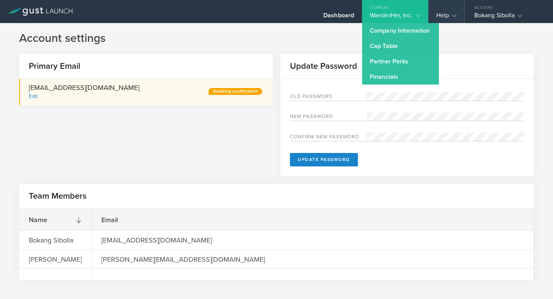  Describe the element at coordinates (235, 91) in the screenshot. I see `div: Awaiting confirmation` at that location.